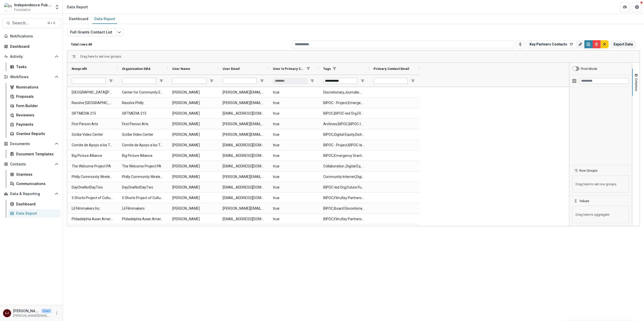  I want to click on a: Document Templates, so click(34, 154).